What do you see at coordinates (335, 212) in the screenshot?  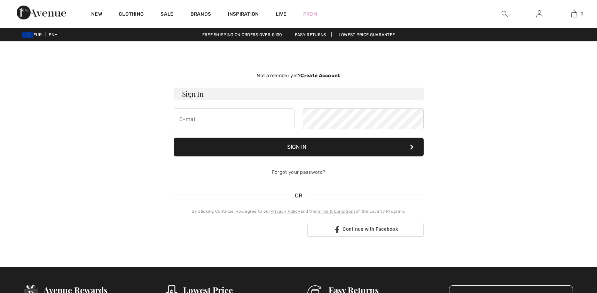 I see `a: Terms & Conditions` at bounding box center [335, 212].